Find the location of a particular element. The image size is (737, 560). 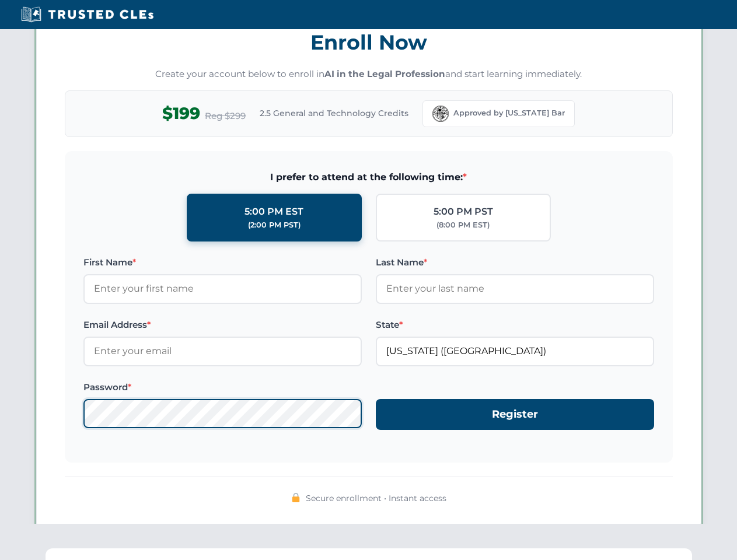

span: Secure enrollment • Instant access is located at coordinates (376, 498).